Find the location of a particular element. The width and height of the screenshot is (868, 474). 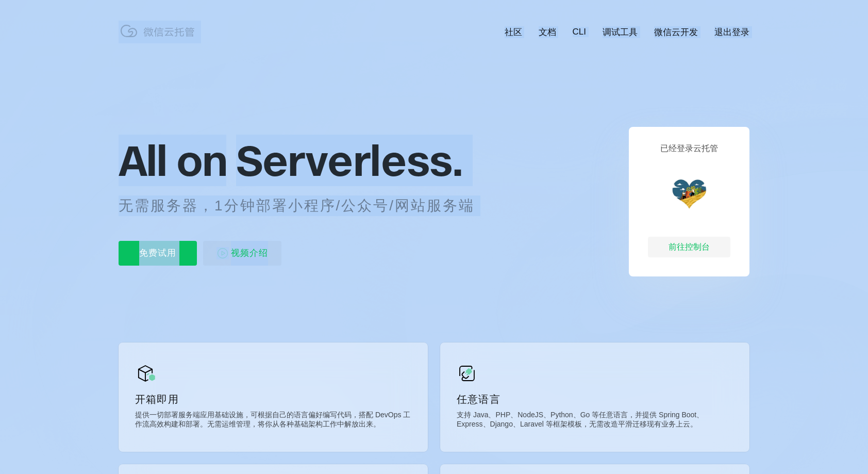

a: 退出登录 is located at coordinates (732, 32).